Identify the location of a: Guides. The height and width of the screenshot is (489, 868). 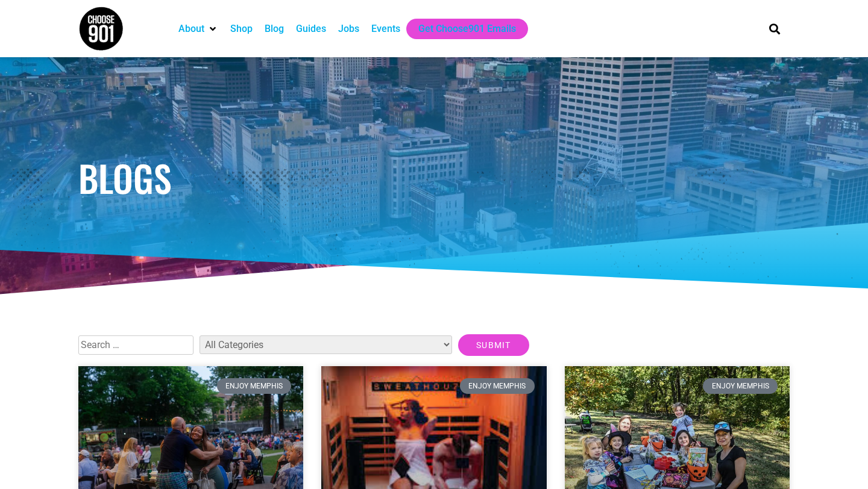
(311, 29).